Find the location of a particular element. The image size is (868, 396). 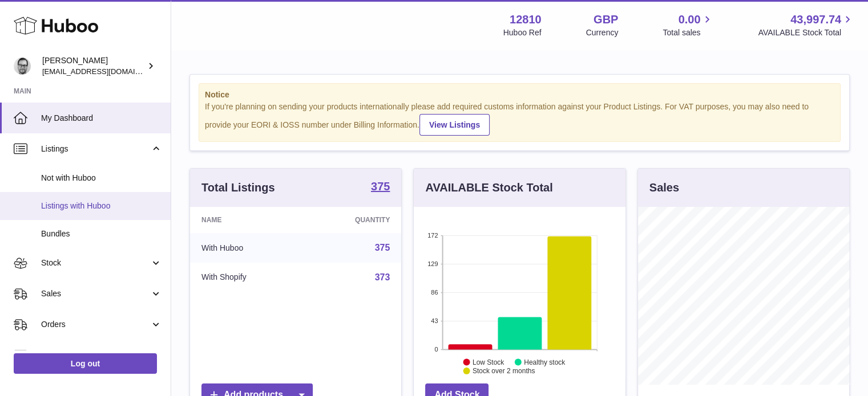

span: Bundles is located at coordinates (102, 233).